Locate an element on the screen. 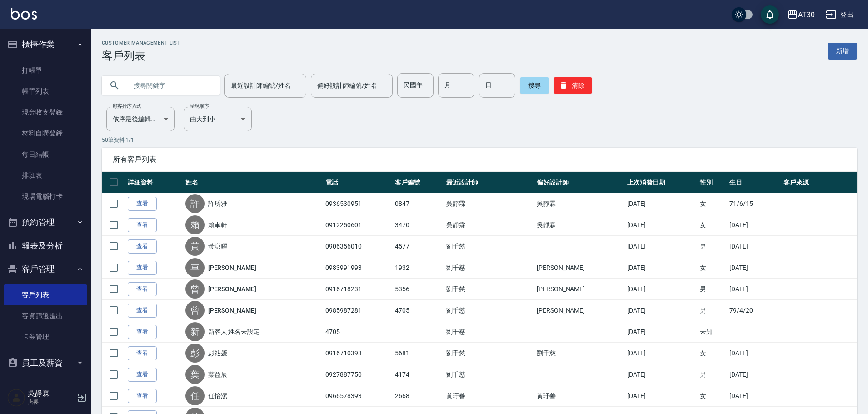  td: 0912250601 is located at coordinates (357, 225).